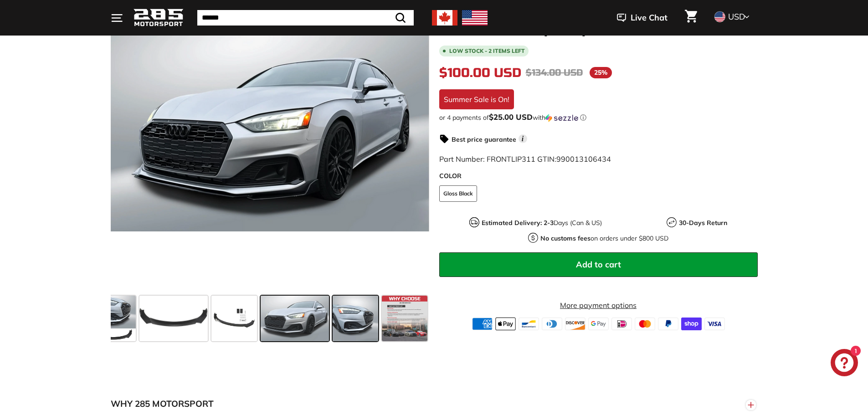 The width and height of the screenshot is (868, 415). Describe the element at coordinates (574, 324) in the screenshot. I see `img: discover` at that location.